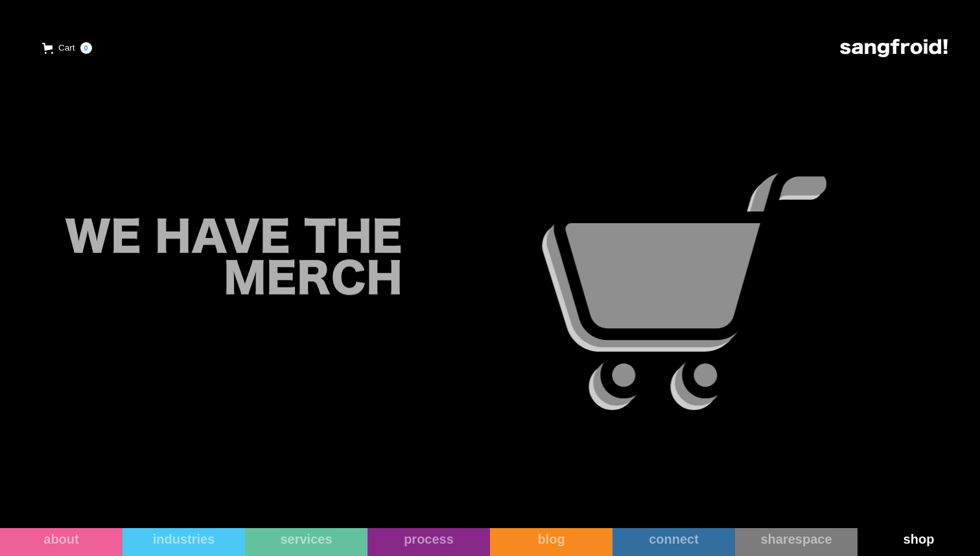  I want to click on a: sharespace, so click(797, 541).